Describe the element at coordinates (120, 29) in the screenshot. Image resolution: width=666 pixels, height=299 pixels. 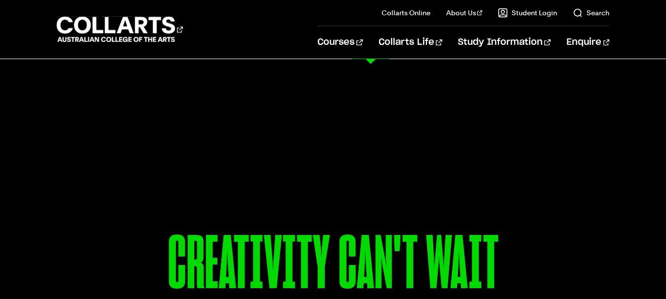
I see `div: Go to homepage` at that location.